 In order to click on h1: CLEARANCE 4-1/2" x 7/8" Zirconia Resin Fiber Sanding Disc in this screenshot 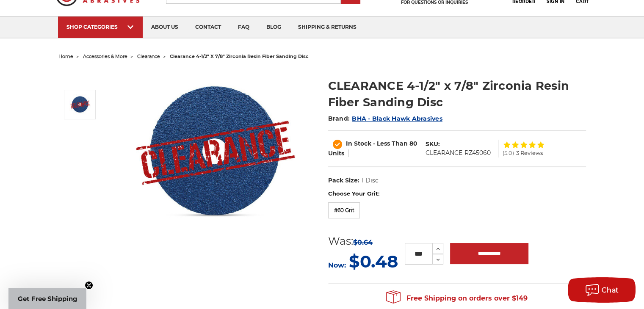, I will do `click(457, 94)`.